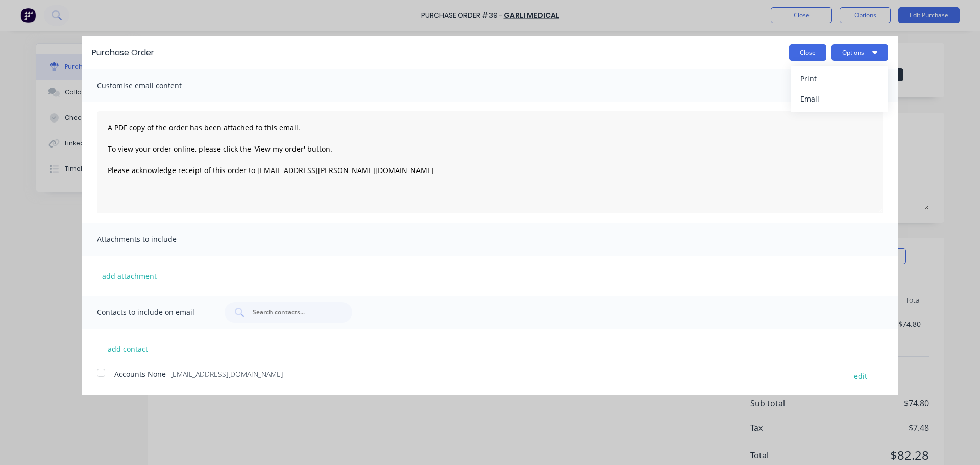  Describe the element at coordinates (128, 349) in the screenshot. I see `button: add contact` at that location.